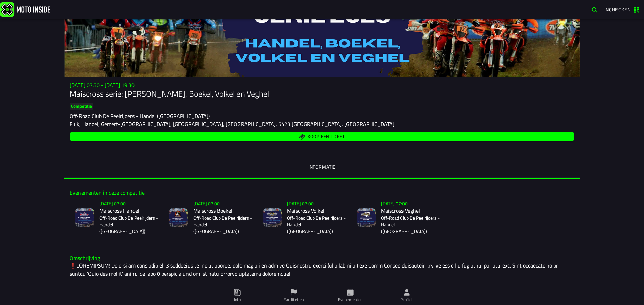  What do you see at coordinates (82, 106) in the screenshot?
I see `ion-text: Competitie` at bounding box center [82, 106].